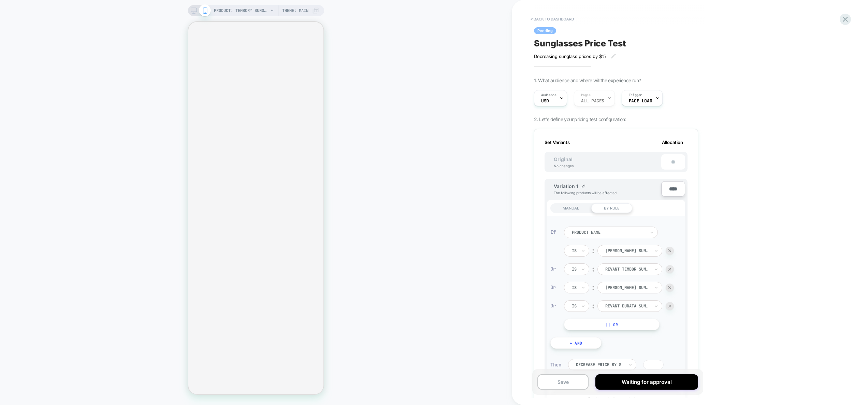 The width and height of the screenshot is (868, 405). Describe the element at coordinates (241, 10) in the screenshot. I see `span: PRODUCT: Tembor™ Sunglasses [revant]` at that location.